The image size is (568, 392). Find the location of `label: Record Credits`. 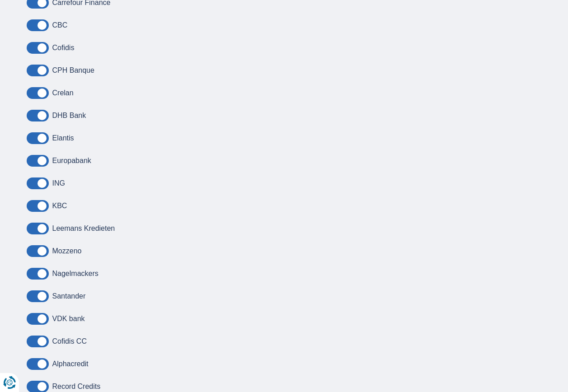

label: Record Credits is located at coordinates (76, 387).